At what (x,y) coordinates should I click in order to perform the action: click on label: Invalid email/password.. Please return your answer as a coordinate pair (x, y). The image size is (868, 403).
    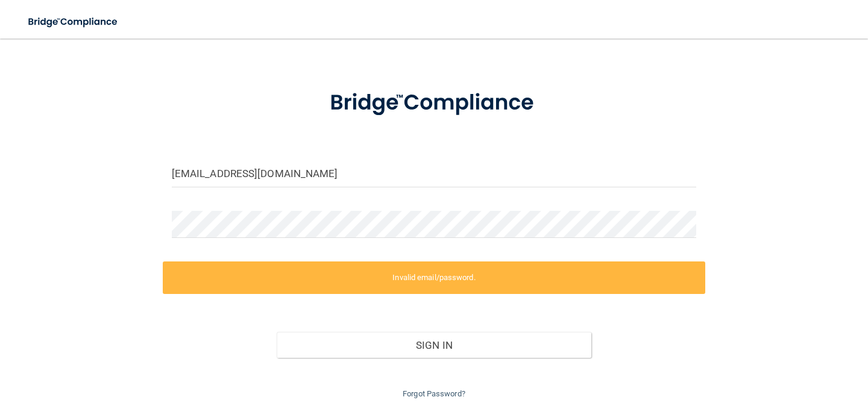
    Looking at the image, I should click on (434, 278).